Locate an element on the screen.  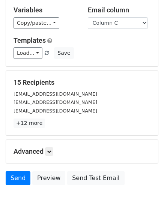
a: Send is located at coordinates (18, 178).